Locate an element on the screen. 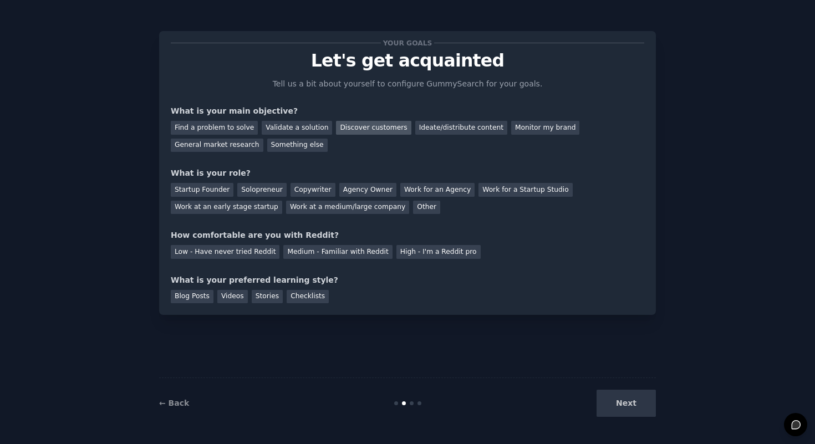 The height and width of the screenshot is (444, 815). div: Other is located at coordinates (426, 207).